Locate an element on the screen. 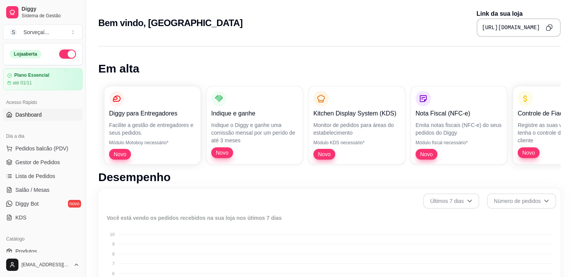  span: Salão / Mesas is located at coordinates (32, 190).